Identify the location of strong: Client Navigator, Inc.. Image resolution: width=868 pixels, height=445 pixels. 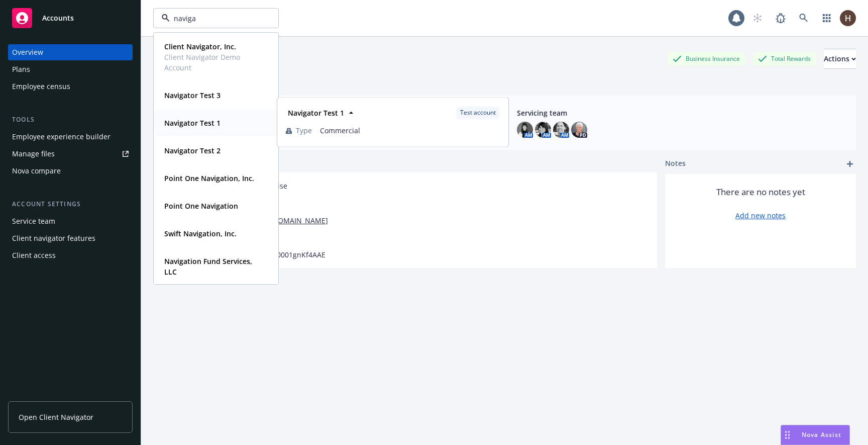
(200, 46).